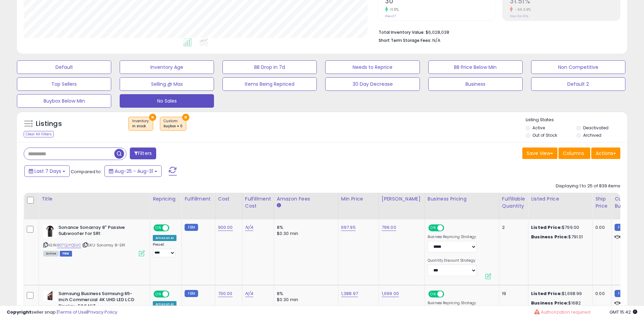 The image size is (644, 319). Describe the element at coordinates (165, 250) in the screenshot. I see `div: Preset:` at that location.